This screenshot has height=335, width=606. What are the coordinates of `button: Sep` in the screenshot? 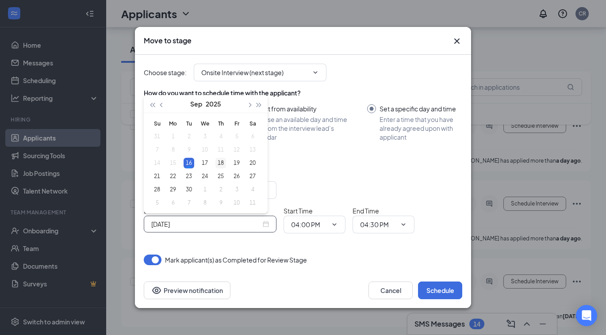 It's located at (196, 104).